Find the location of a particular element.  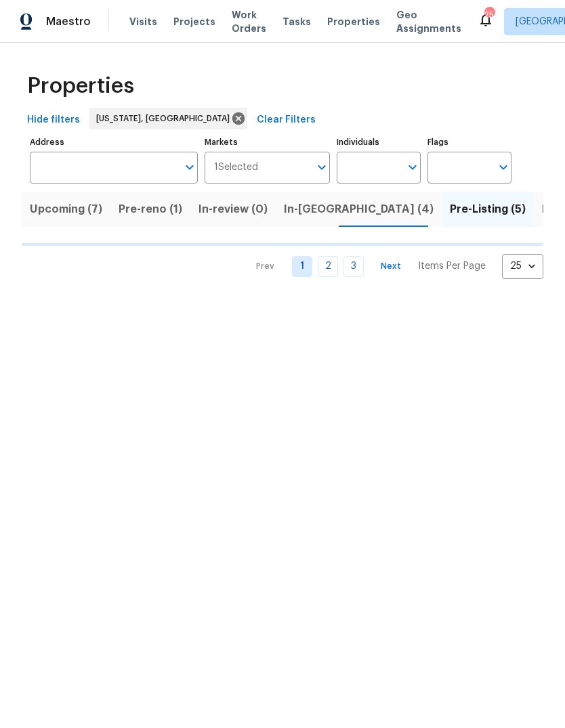

span: Maestro is located at coordinates (68, 21).